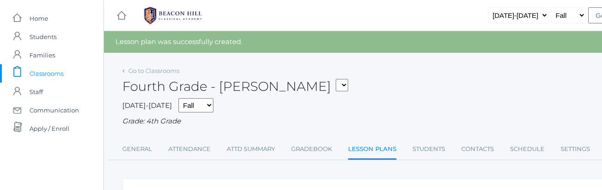 The height and width of the screenshot is (190, 602). I want to click on a: Contacts, so click(477, 149).